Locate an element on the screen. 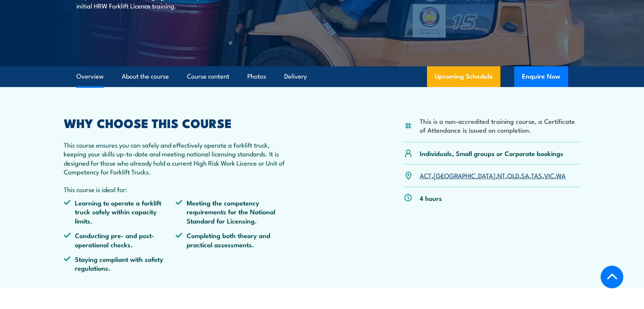  li: This is a non-accredited training course, a Certificate of Attendance is issued on completion. is located at coordinates (500, 125).